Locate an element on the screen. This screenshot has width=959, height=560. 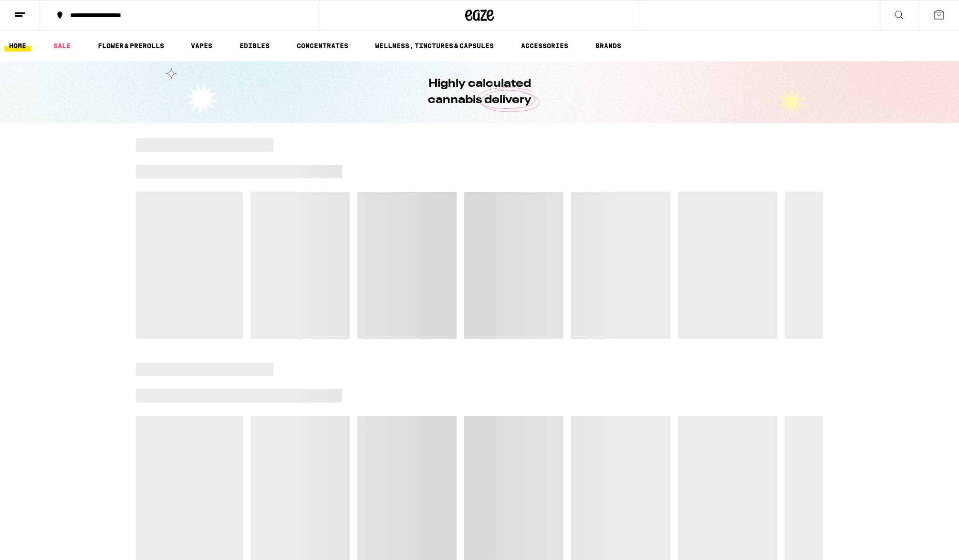
a: EDIBLES is located at coordinates (254, 46).